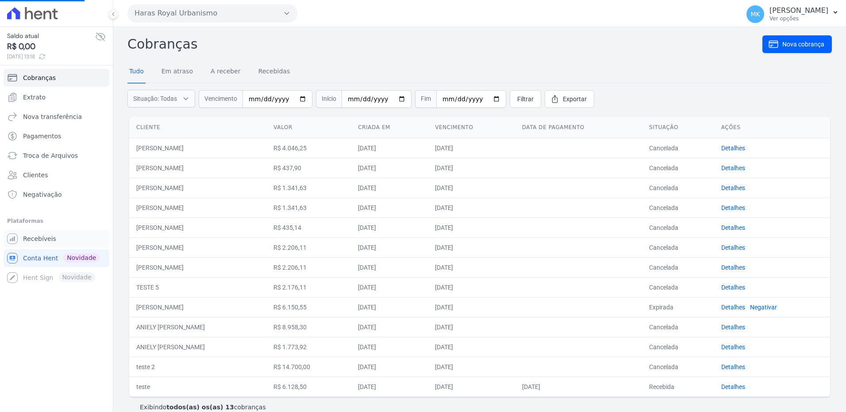 The image size is (846, 412). I want to click on span: Novidade, so click(81, 258).